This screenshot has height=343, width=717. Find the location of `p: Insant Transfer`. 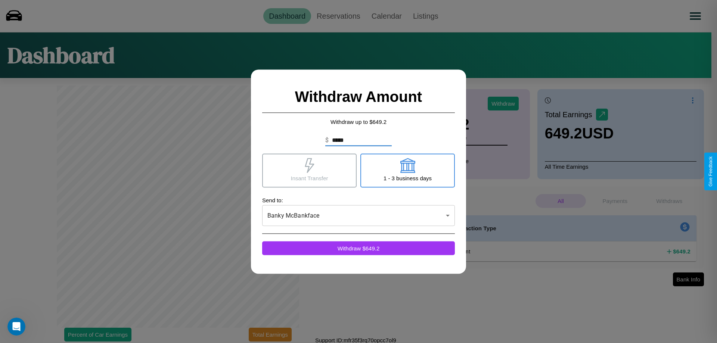

p: Insant Transfer is located at coordinates (309, 178).